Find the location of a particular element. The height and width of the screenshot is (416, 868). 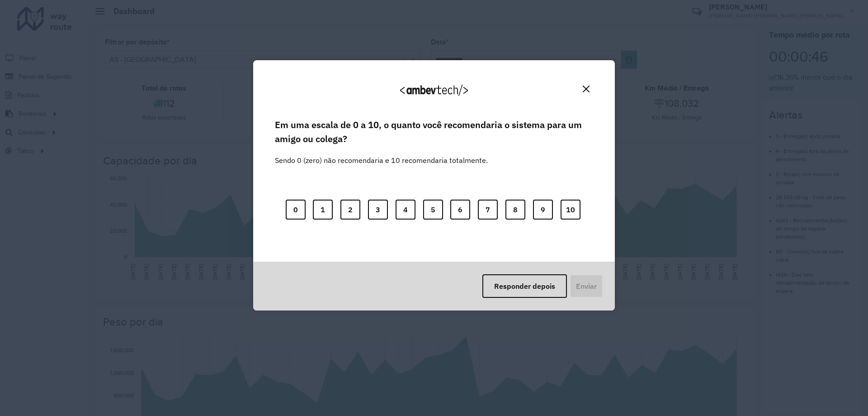

label: Em uma escala de 0 a 10, o quanto você recomendaria o sistema para um amigo ou colega? is located at coordinates (434, 132).